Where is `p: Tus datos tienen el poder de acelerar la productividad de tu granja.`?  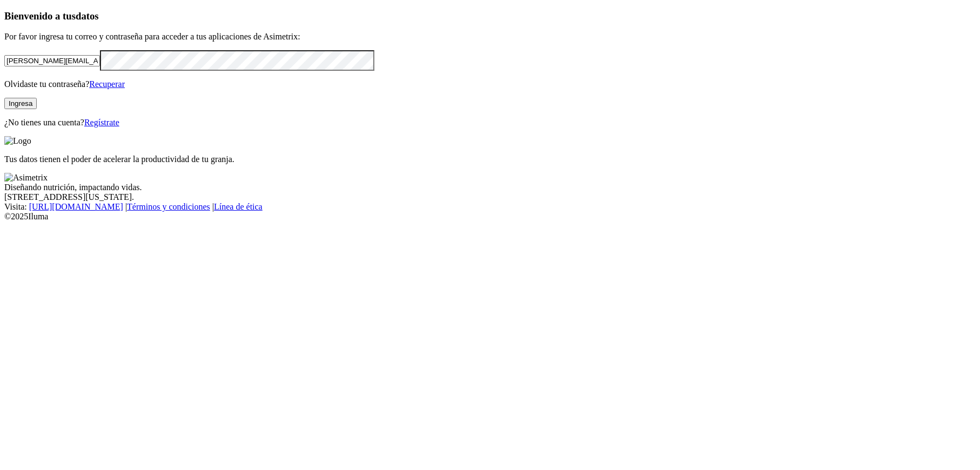
p: Tus datos tienen el poder de acelerar la productividad de tu granja. is located at coordinates (490, 159).